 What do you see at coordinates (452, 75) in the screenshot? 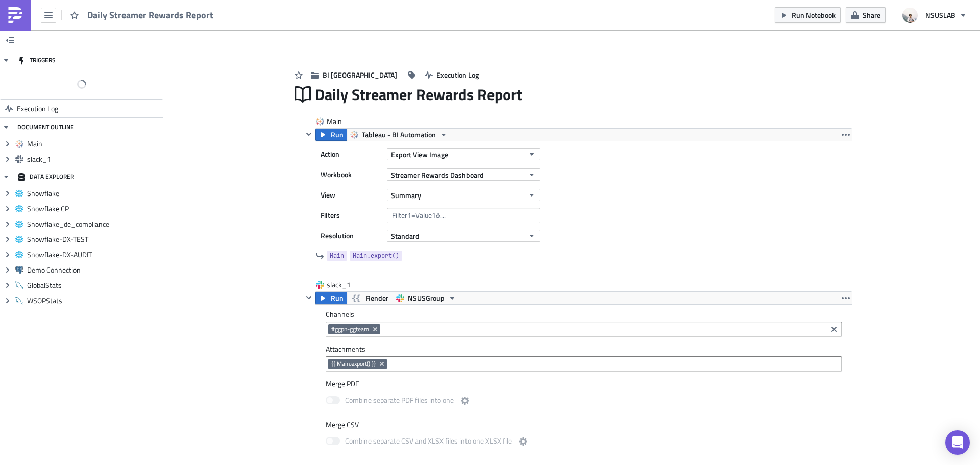
I see `button: Execution Log` at bounding box center [452, 75].